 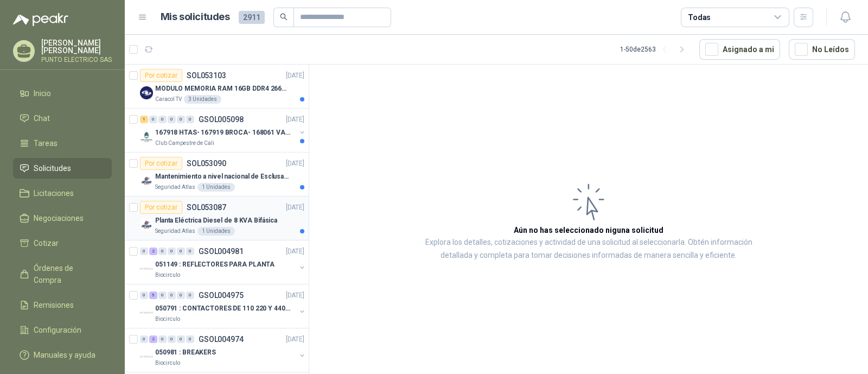 I want to click on a: Inicio, so click(x=62, y=94).